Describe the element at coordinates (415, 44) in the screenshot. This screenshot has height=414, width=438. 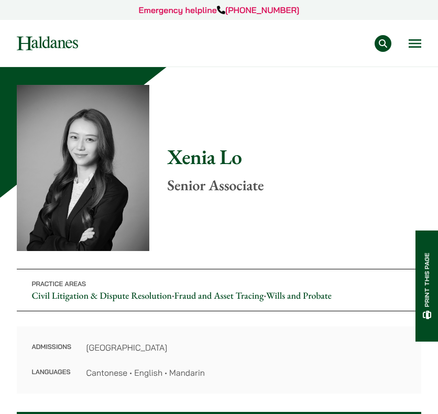
I see `button: Open menu` at that location.